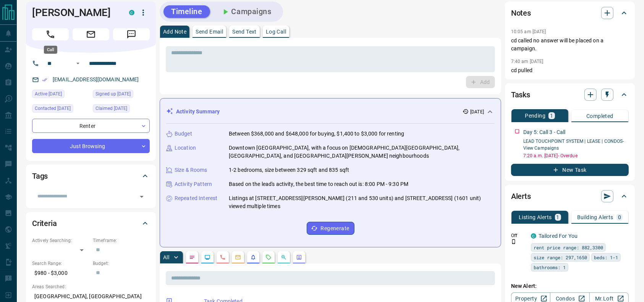 The image size is (644, 302). I want to click on p: Activity Pattern, so click(193, 184).